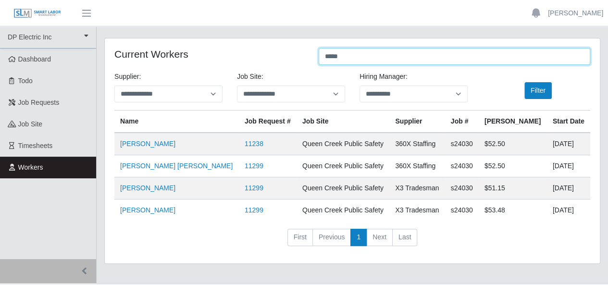 This screenshot has width=608, height=285. What do you see at coordinates (538, 90) in the screenshot?
I see `button: Filter` at bounding box center [538, 90].